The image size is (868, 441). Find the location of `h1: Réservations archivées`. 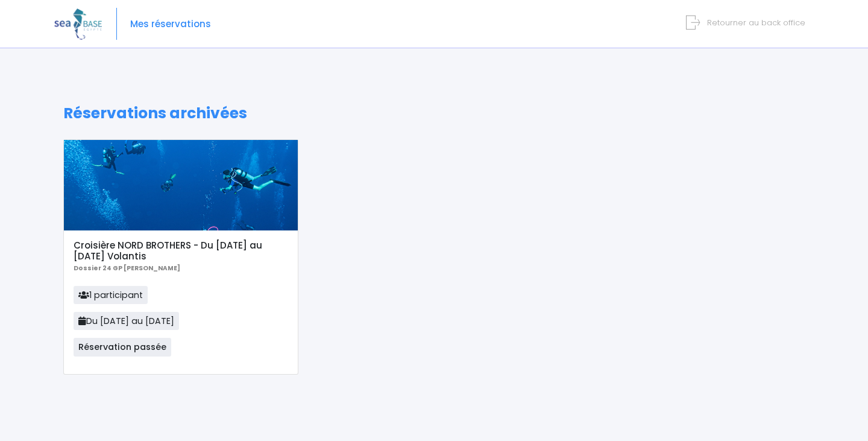

h1: Réservations archivées is located at coordinates (434, 113).